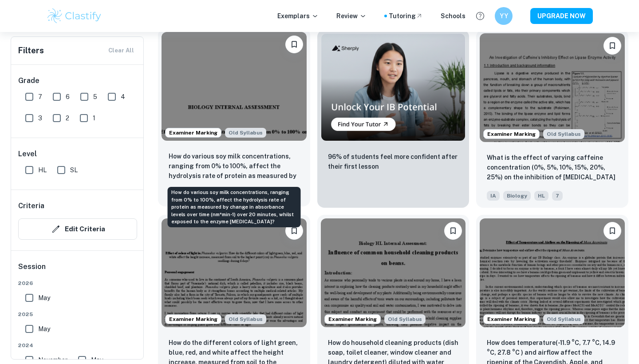 This screenshot has width=639, height=364. What do you see at coordinates (31, 206) in the screenshot?
I see `h6: Criteria` at bounding box center [31, 206].